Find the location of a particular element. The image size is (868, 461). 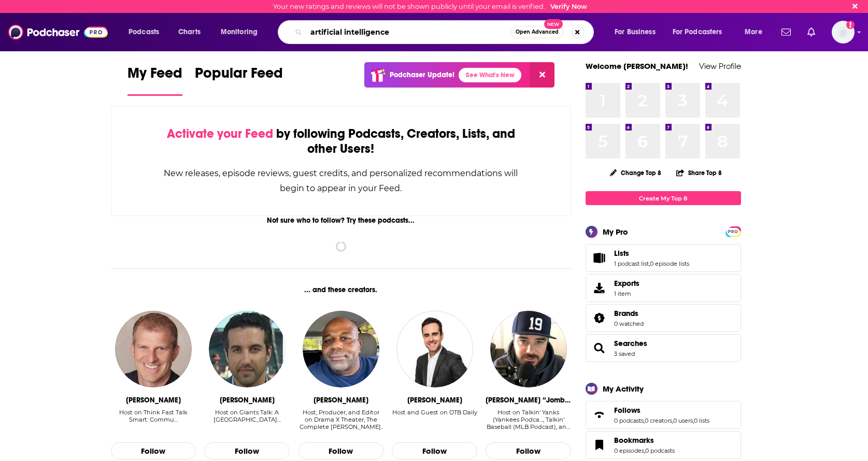

svg: Email not verified is located at coordinates (850, 25).